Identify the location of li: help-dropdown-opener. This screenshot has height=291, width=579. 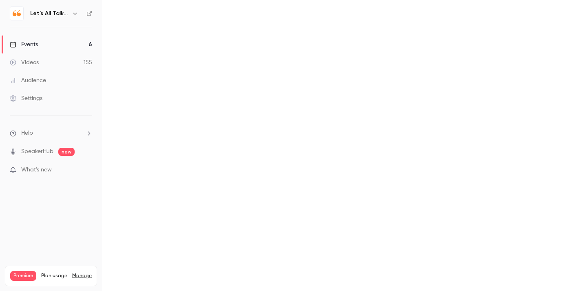
(51, 133).